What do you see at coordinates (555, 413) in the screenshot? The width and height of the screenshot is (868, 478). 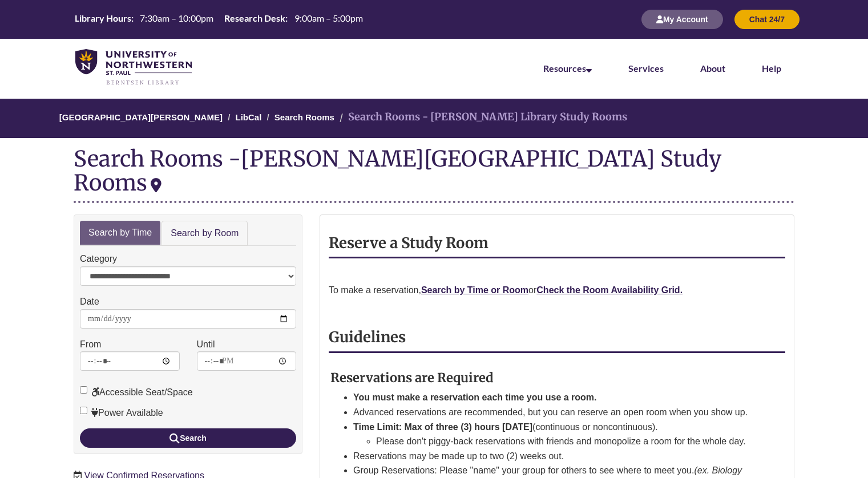 I see `li: Advanced reservations are recommended, but you can reserve an open room when you show up.` at bounding box center [555, 413].